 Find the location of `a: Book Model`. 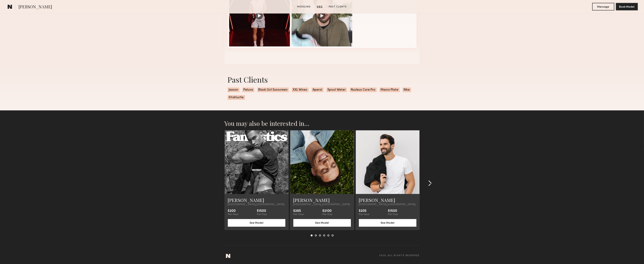

a: Book Model is located at coordinates (627, 6).